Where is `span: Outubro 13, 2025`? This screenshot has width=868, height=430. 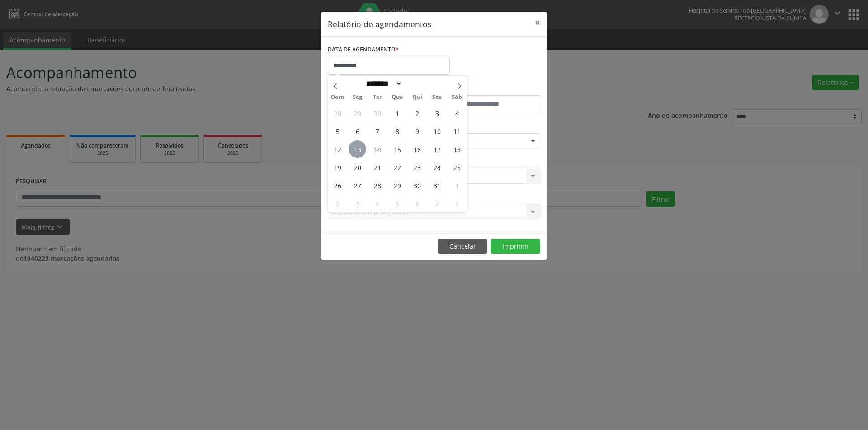 span: Outubro 13, 2025 is located at coordinates (357, 149).